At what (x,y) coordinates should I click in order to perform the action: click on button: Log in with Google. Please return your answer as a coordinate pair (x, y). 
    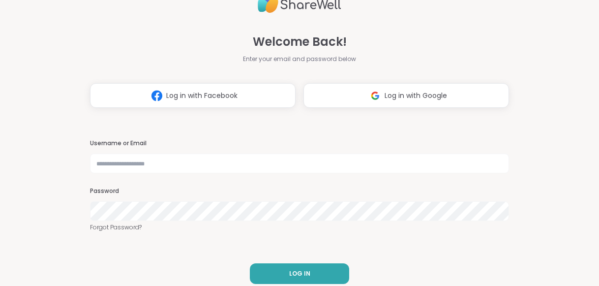
    Looking at the image, I should click on (406, 95).